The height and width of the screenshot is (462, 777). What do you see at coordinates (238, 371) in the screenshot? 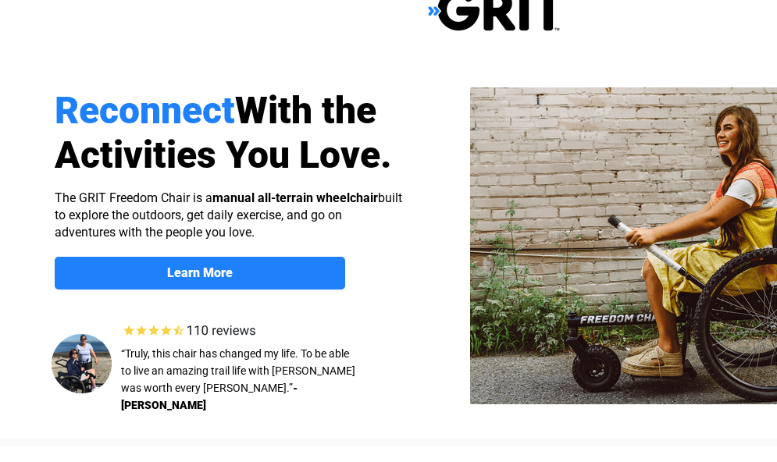
I see `span: “Truly, this chair has changed my life. To be able to live an amazing trail life with [PERSON_NAM...` at bounding box center [238, 371].